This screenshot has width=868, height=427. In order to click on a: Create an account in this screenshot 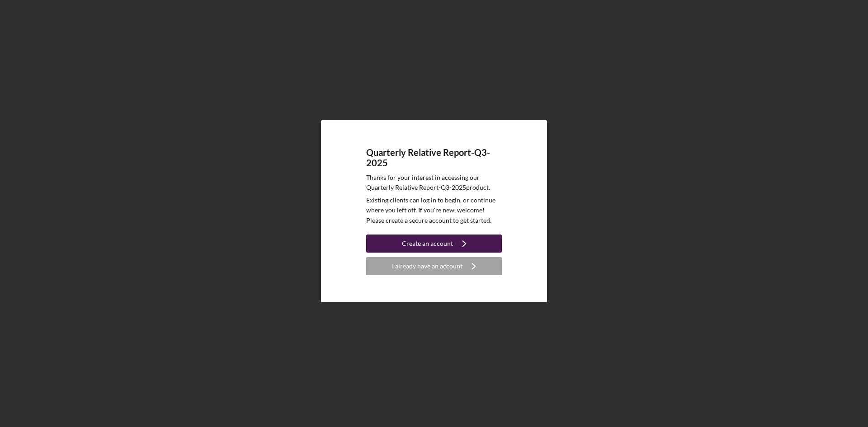, I will do `click(434, 244)`.